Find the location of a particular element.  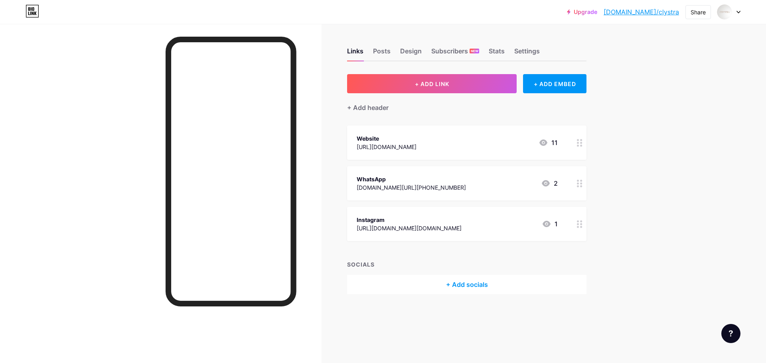

div: + ADD EMBED is located at coordinates (554, 84).